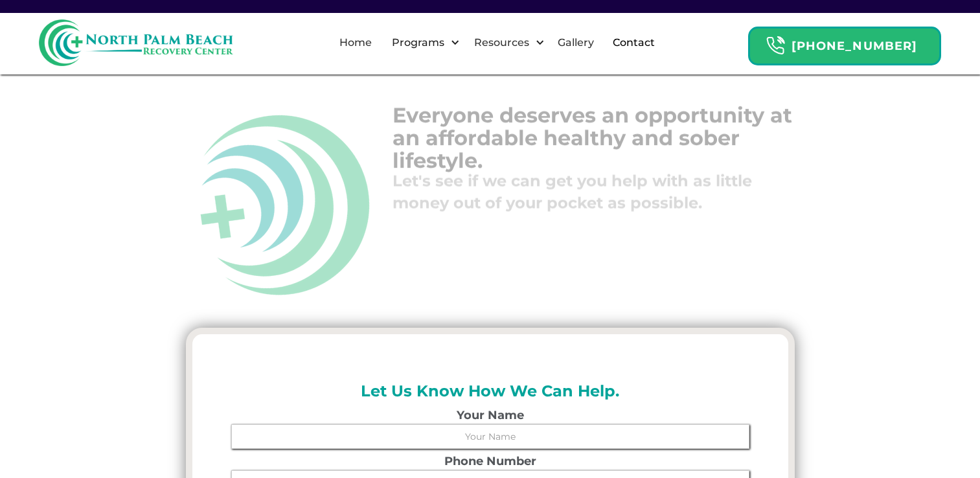  Describe the element at coordinates (356, 43) in the screenshot. I see `a: Home` at that location.